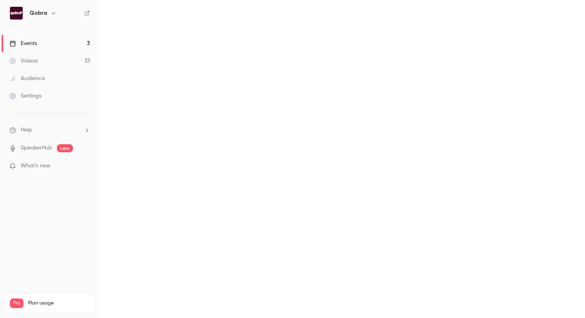 The image size is (585, 318). What do you see at coordinates (59, 303) in the screenshot?
I see `span: Plan usage` at bounding box center [59, 303].